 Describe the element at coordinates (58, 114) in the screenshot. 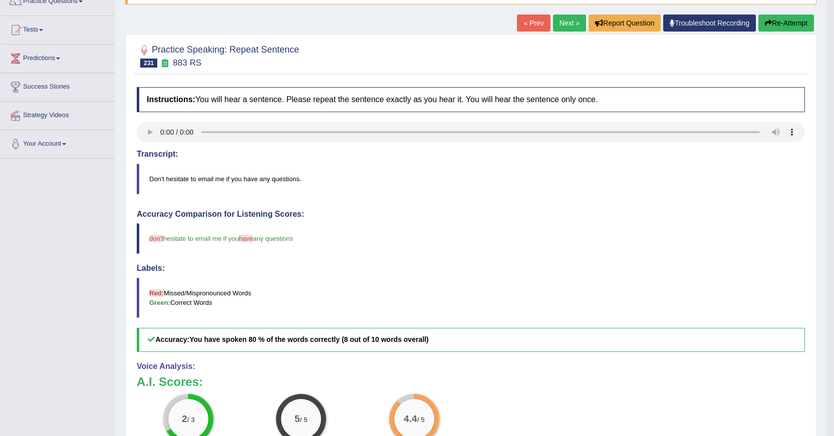

I see `a: Strategy Videos` at that location.